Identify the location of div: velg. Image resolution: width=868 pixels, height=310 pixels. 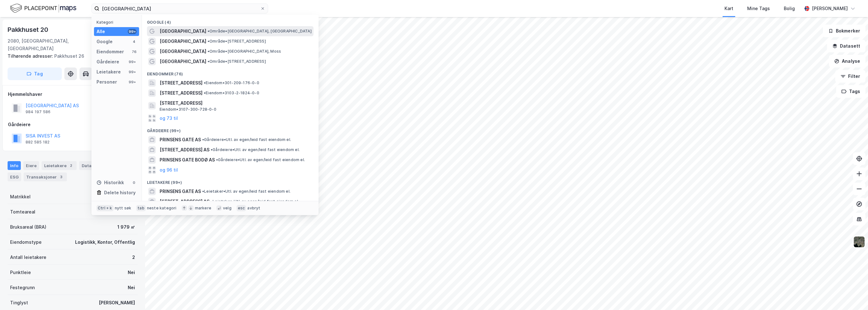
(227, 208).